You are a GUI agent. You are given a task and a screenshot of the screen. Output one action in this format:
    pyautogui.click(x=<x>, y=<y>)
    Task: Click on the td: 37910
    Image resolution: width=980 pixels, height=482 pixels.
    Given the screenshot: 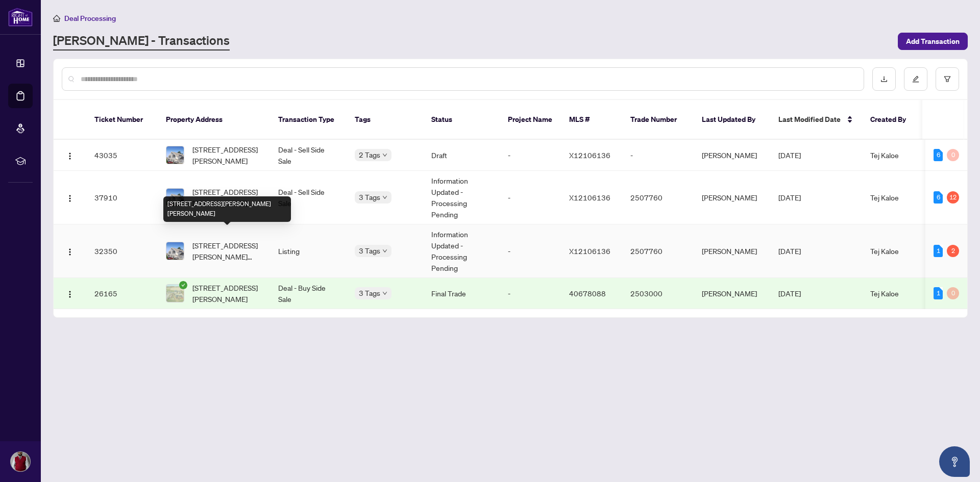 What is the action you would take?
    pyautogui.click(x=122, y=197)
    